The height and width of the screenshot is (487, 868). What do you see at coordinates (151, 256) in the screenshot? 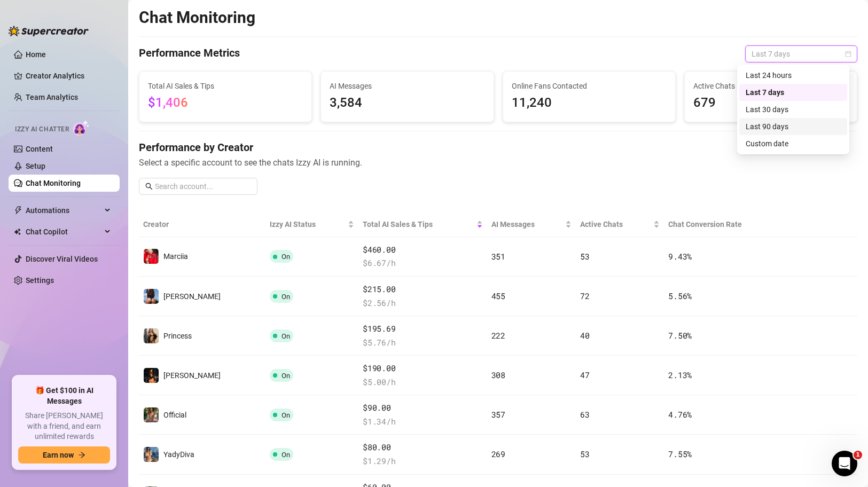
I see `img: Marciia` at bounding box center [151, 256].